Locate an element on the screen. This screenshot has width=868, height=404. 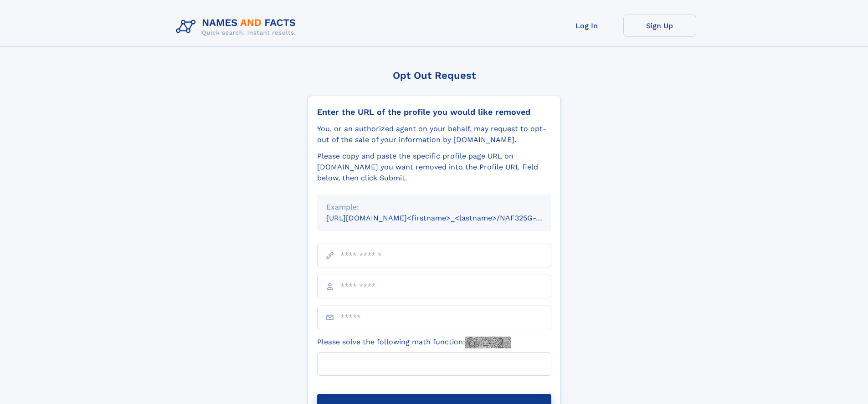
div: Enter the URL of the profile you would like removed is located at coordinates (434, 112).